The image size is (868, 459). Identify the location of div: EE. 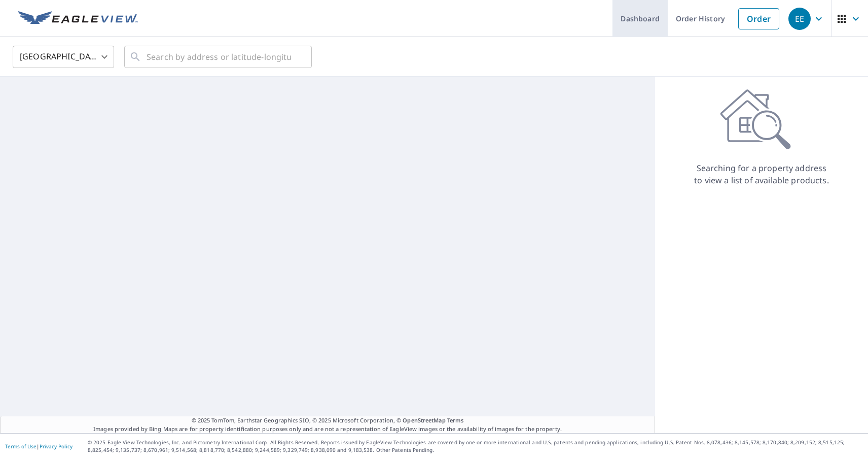
(800, 19).